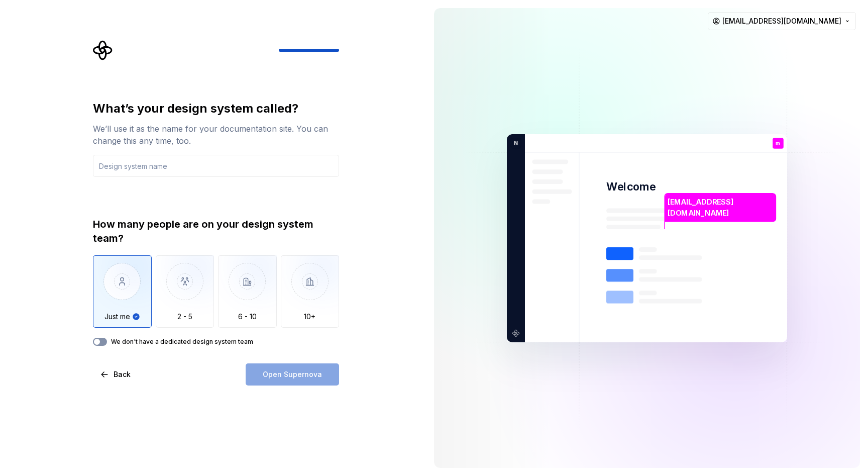  Describe the element at coordinates (778, 142) in the screenshot. I see `p: m` at that location.